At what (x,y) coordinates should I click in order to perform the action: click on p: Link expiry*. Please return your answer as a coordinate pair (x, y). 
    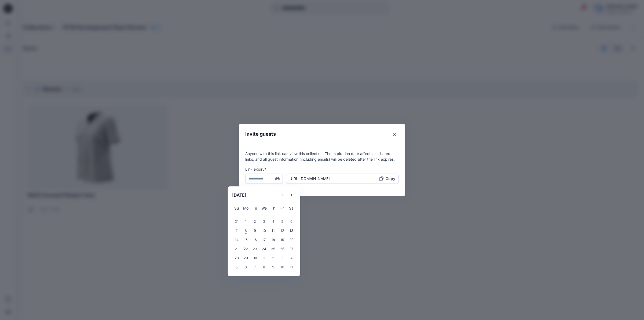
    Looking at the image, I should click on (322, 169).